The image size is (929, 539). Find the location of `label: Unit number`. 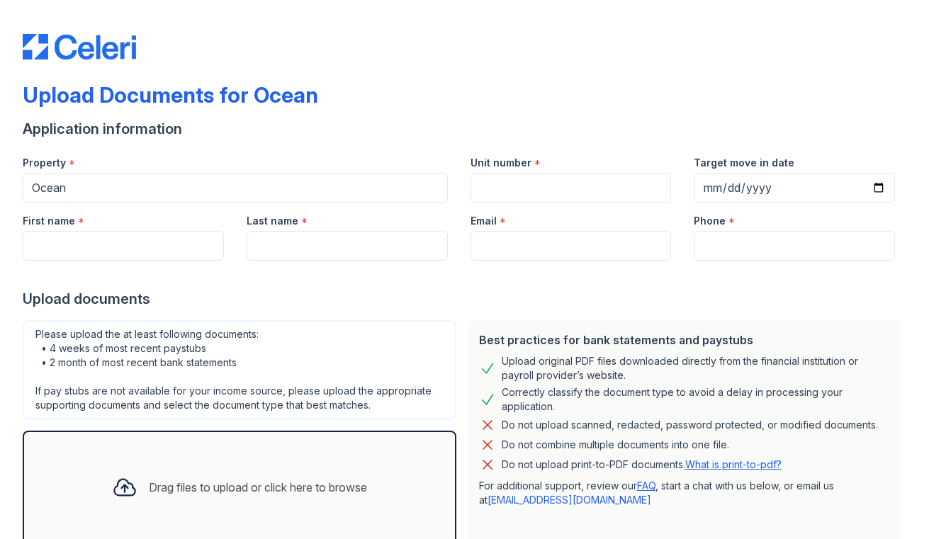

label: Unit number is located at coordinates (501, 163).